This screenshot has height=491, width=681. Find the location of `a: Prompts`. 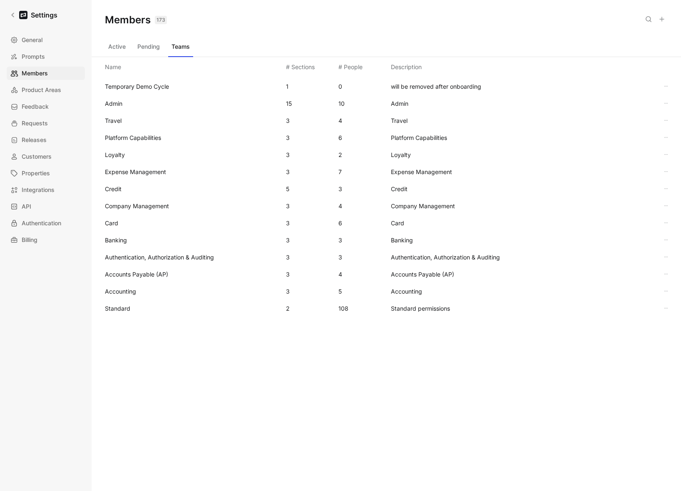

a: Prompts is located at coordinates (46, 57).